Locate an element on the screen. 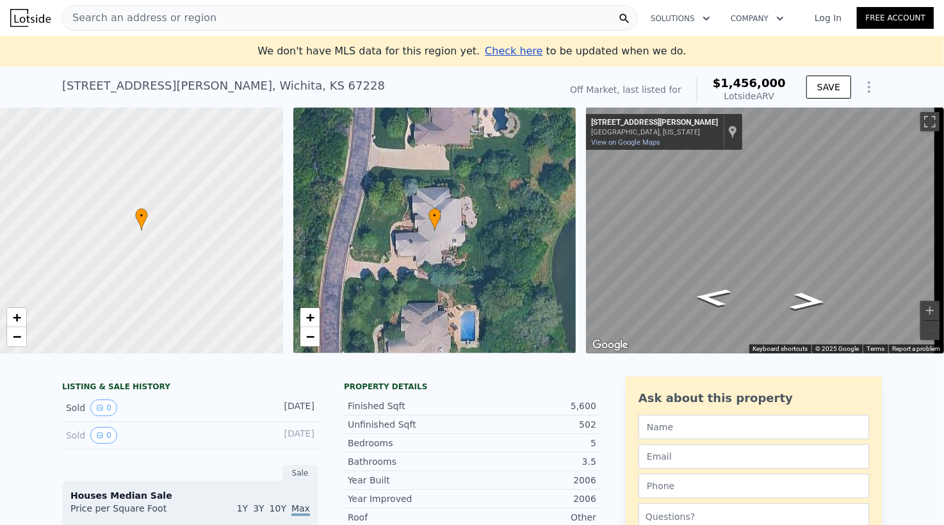  div: Year Improved is located at coordinates (410, 499).